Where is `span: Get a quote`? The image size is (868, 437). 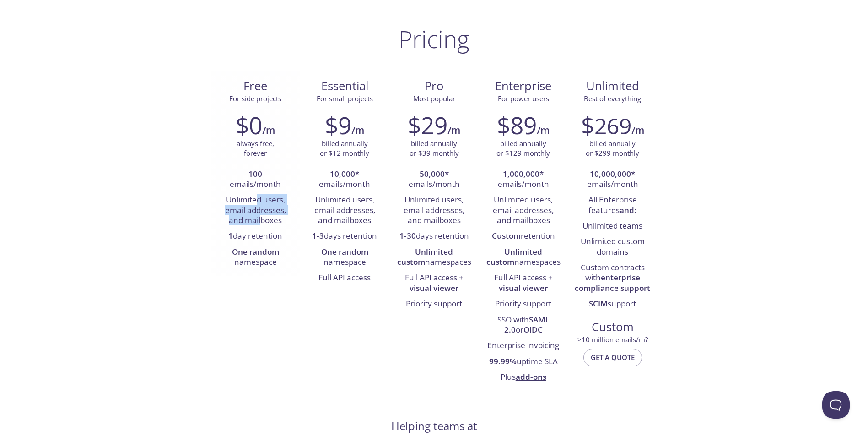 span: Get a quote is located at coordinates (613, 357).